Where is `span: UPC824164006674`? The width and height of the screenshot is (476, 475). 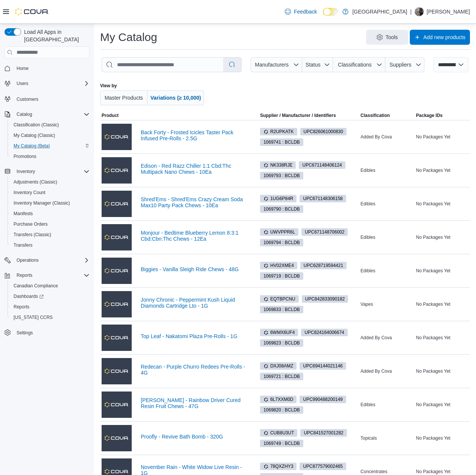
span: UPC824164006674 is located at coordinates (324, 332).